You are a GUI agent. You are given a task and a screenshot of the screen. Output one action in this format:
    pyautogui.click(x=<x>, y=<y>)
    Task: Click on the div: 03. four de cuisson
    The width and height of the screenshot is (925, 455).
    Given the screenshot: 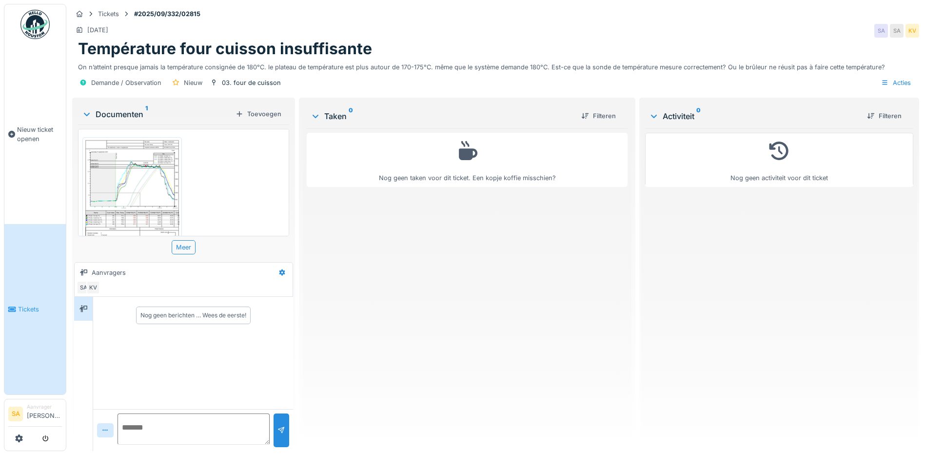 What is the action you would take?
    pyautogui.click(x=251, y=82)
    